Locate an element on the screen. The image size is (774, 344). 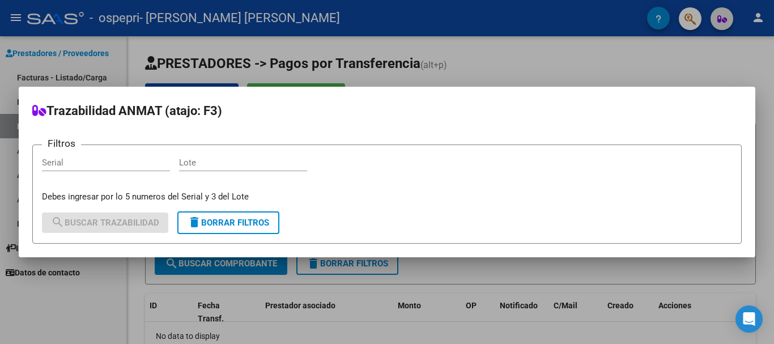
span: Borrar Filtros is located at coordinates (228, 223).